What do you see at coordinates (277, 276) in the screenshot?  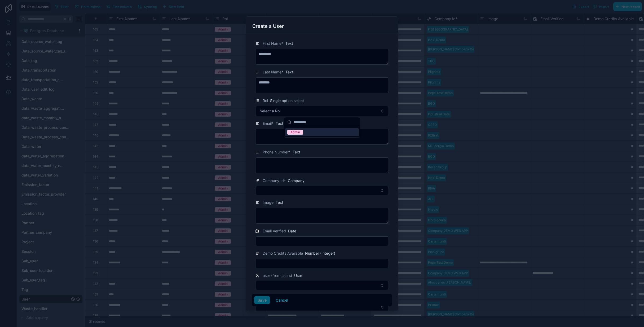 I see `span: user (from users)` at bounding box center [277, 276].